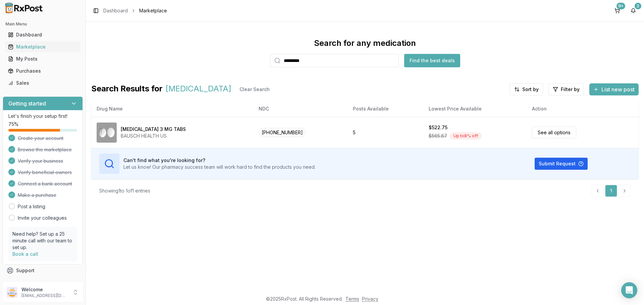  What do you see at coordinates (43, 24) in the screenshot?
I see `h2: Main Menu` at bounding box center [43, 24].